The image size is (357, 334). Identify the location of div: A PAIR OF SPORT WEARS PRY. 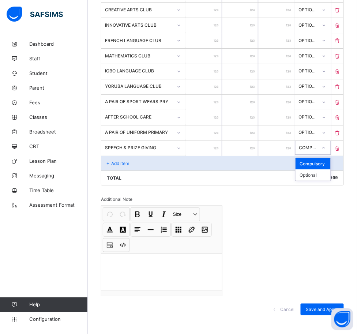
(139, 101).